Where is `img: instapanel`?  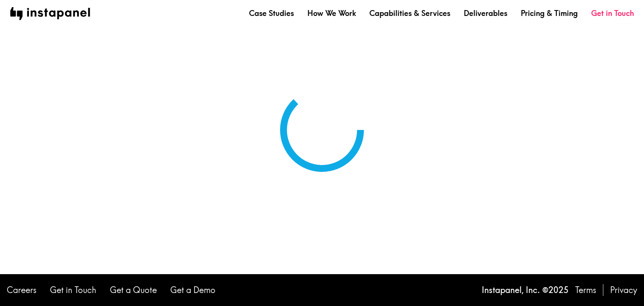 img: instapanel is located at coordinates (50, 13).